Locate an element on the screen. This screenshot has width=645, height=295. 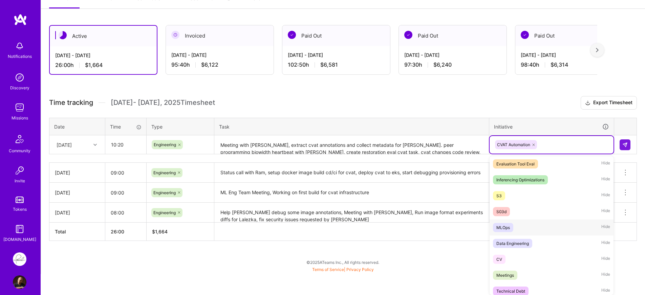
a: User Avatar is located at coordinates (20, 282).